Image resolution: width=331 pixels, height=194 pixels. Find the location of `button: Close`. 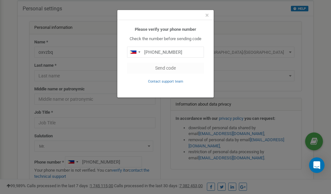

button: Close is located at coordinates (207, 15).